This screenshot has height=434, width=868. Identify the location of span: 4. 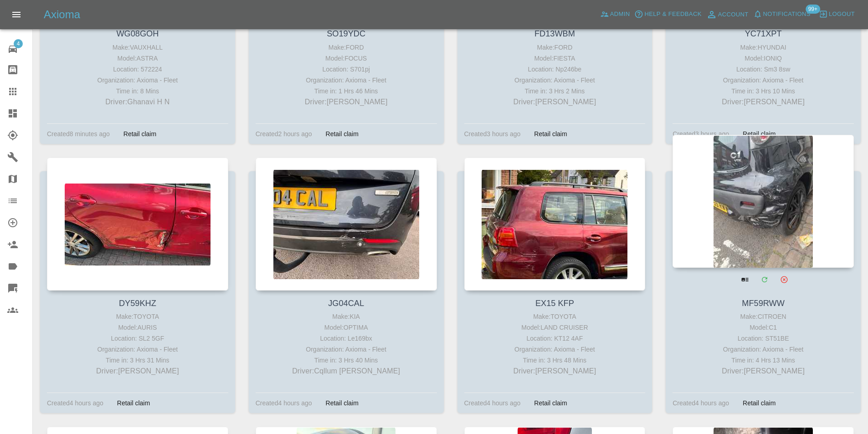
(18, 44).